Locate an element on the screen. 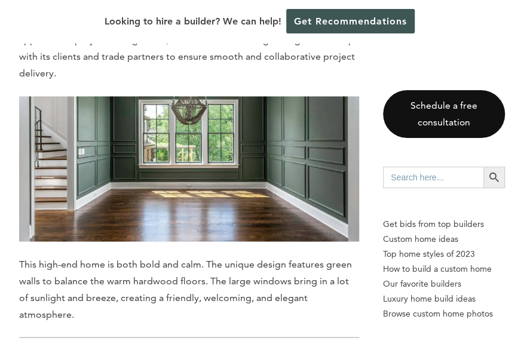 Image resolution: width=524 pixels, height=350 pixels. a: Luxury home build ideas is located at coordinates (444, 299).